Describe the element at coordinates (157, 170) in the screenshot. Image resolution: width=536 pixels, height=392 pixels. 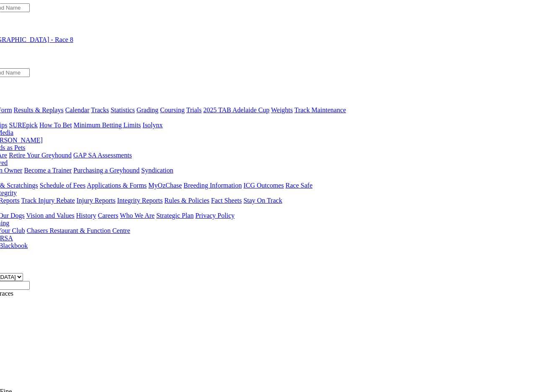
I see `a: Syndication` at that location.